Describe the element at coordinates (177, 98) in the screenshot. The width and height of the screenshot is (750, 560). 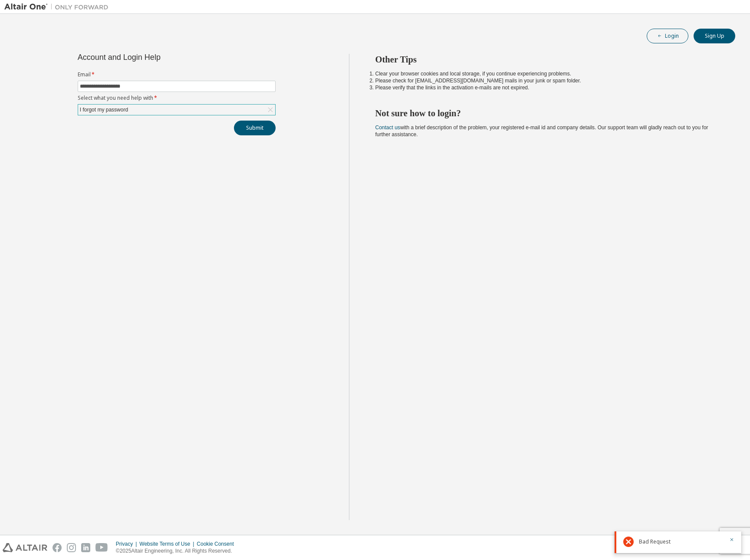
I see `label: Select what you need help with` at that location.